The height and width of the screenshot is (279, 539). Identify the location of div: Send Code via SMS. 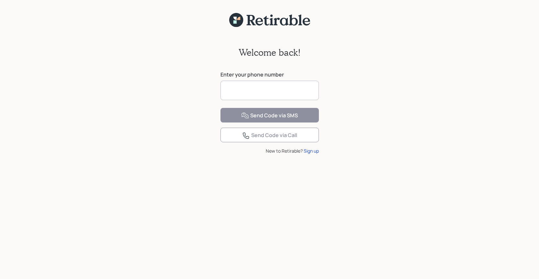
(269, 116).